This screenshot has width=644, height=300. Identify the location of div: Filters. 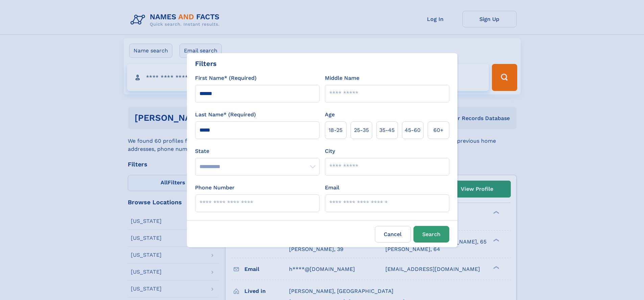
(206, 63).